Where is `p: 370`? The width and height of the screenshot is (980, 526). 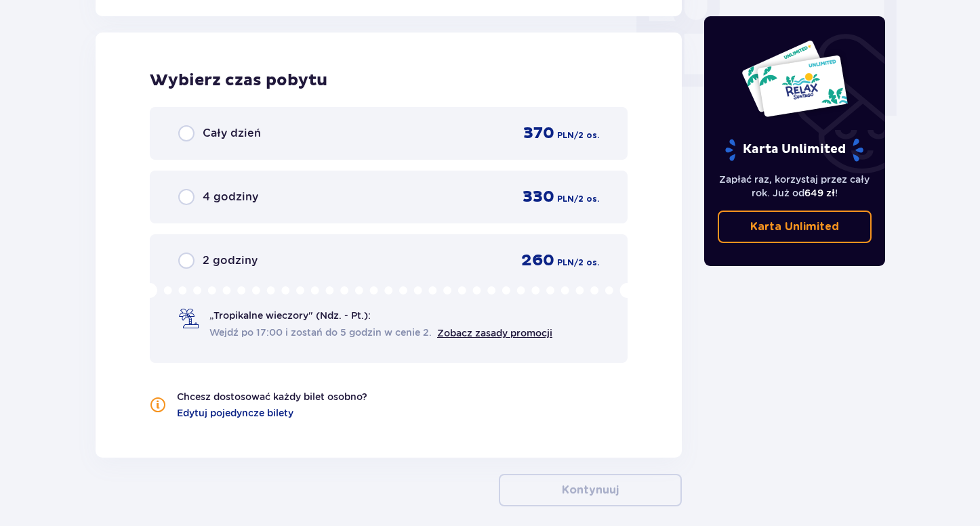 p: 370 is located at coordinates (539, 134).